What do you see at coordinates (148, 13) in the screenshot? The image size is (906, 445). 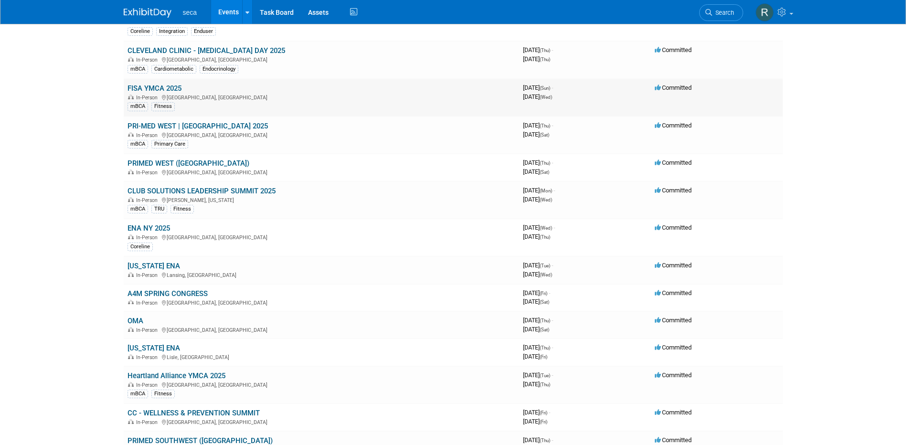 I see `img: ExhibitDay` at bounding box center [148, 13].